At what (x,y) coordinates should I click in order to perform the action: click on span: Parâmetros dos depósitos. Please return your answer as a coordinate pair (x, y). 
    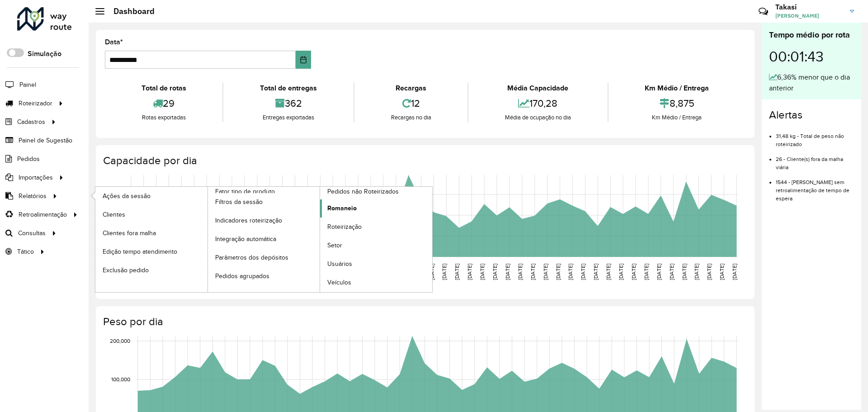
    Looking at the image, I should click on (252, 257).